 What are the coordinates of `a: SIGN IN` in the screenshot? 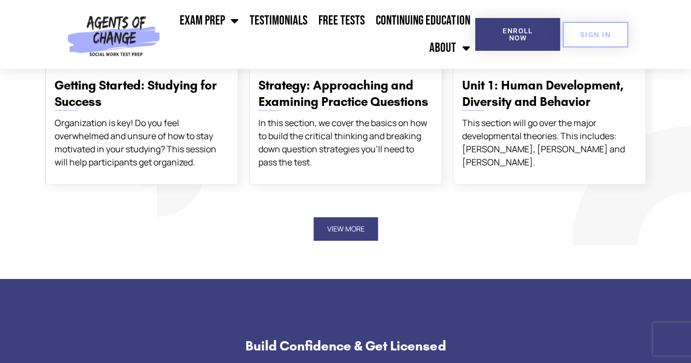 It's located at (595, 34).